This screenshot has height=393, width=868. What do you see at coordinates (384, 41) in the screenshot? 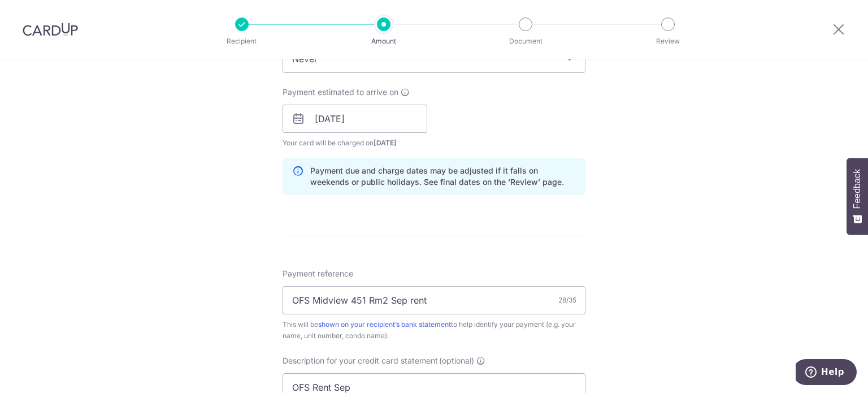
I see `p: Amount` at bounding box center [384, 41].